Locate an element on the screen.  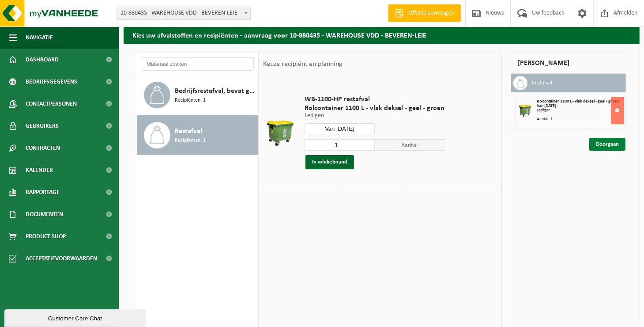
button: In winkelmand is located at coordinates (329, 162).